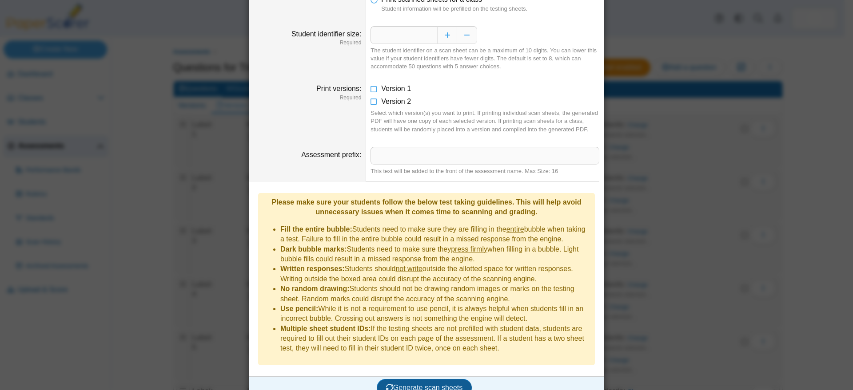 This screenshot has height=390, width=853. I want to click on li: Students need to make sure they when filling in a bubble. Light bubble fills could result in a mi..., so click(435, 254).